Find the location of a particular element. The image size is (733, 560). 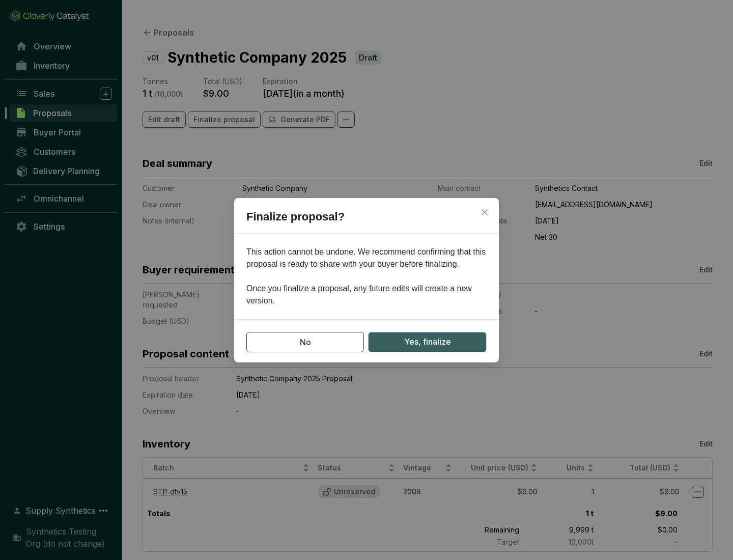

h2: Finalize proposal? is located at coordinates (366, 221).